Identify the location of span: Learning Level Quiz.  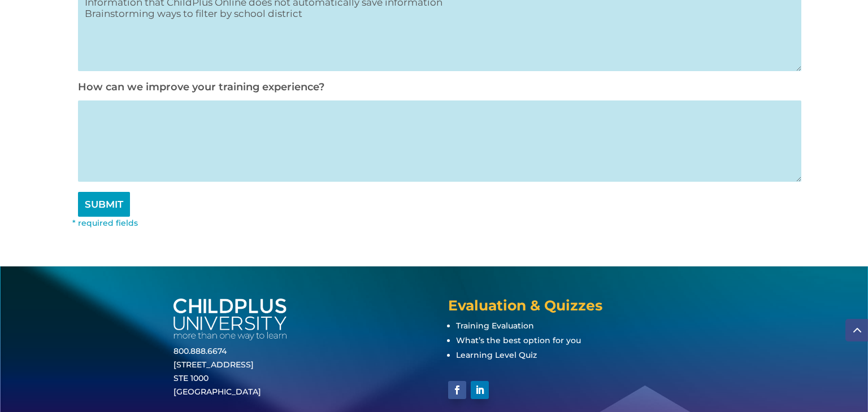
(496, 355).